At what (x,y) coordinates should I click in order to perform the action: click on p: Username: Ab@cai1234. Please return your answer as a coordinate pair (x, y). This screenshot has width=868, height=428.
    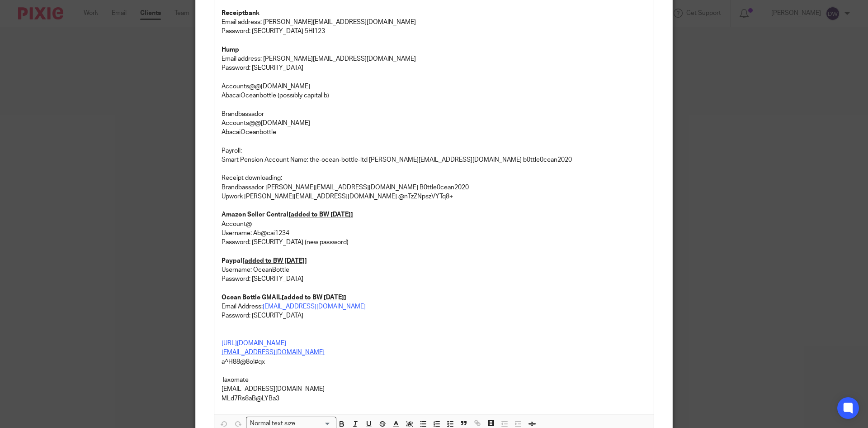
    Looking at the image, I should click on (434, 233).